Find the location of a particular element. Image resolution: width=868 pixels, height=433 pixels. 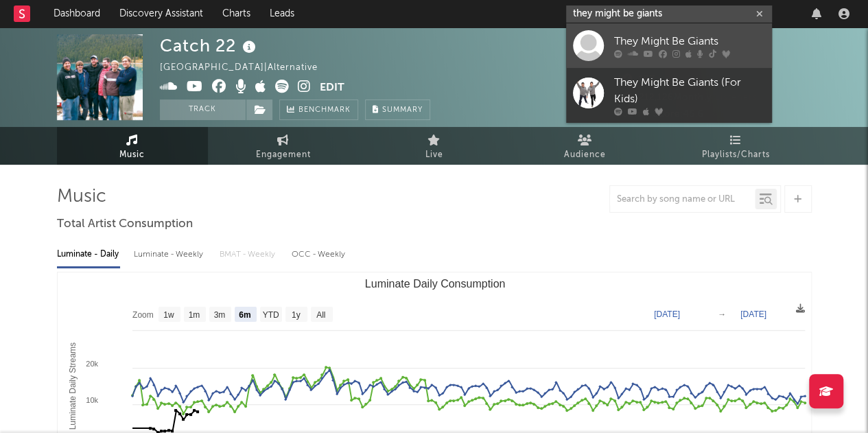

div: Luminate - Weekly is located at coordinates (169, 255).